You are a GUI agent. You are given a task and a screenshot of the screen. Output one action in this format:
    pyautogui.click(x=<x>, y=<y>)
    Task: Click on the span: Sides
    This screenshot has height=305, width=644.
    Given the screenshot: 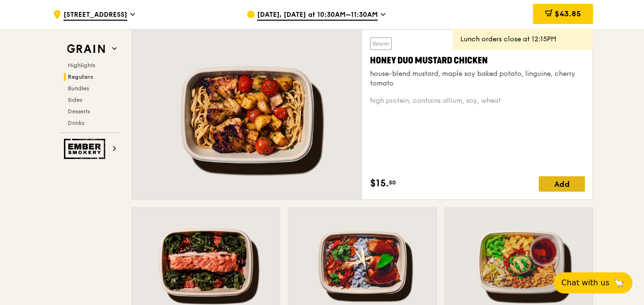 What is the action you would take?
    pyautogui.click(x=75, y=100)
    